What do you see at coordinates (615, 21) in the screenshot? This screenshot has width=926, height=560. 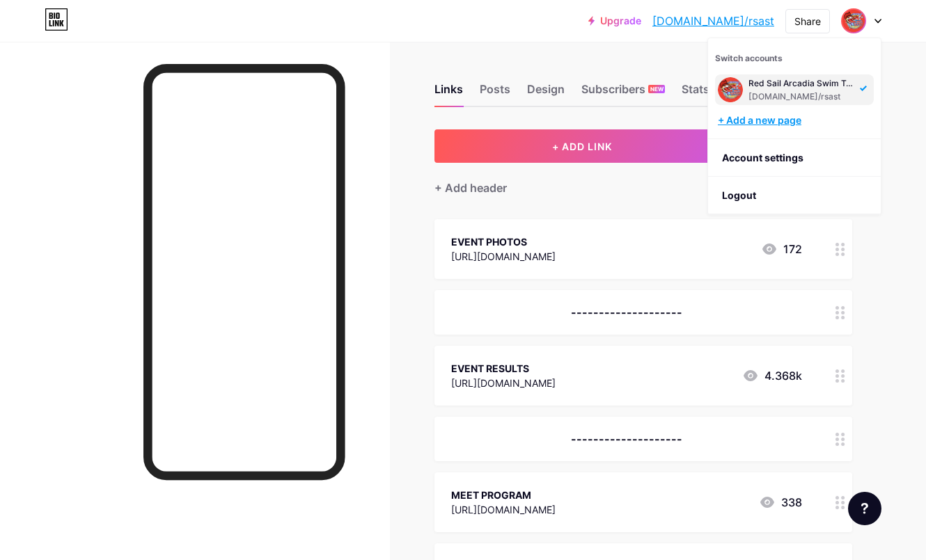 I see `a: Upgrade` at bounding box center [615, 21].